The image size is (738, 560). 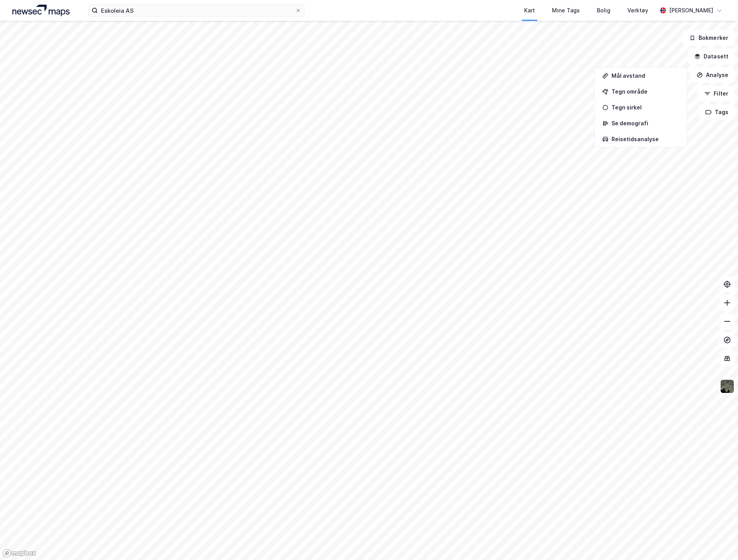 What do you see at coordinates (718, 541) in the screenshot?
I see `div: Kontrollprogram for chat` at bounding box center [718, 541].